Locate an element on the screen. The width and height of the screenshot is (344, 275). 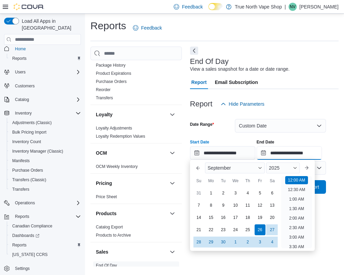
span: Bulk Pricing Import is located at coordinates (45, 132).